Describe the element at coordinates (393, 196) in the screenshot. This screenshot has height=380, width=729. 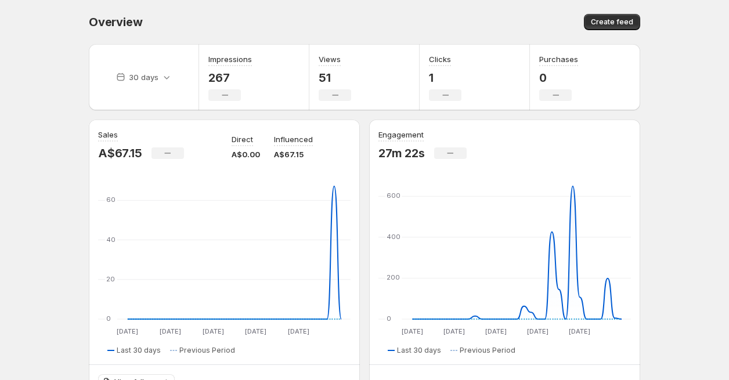
I see `text: 600` at that location.